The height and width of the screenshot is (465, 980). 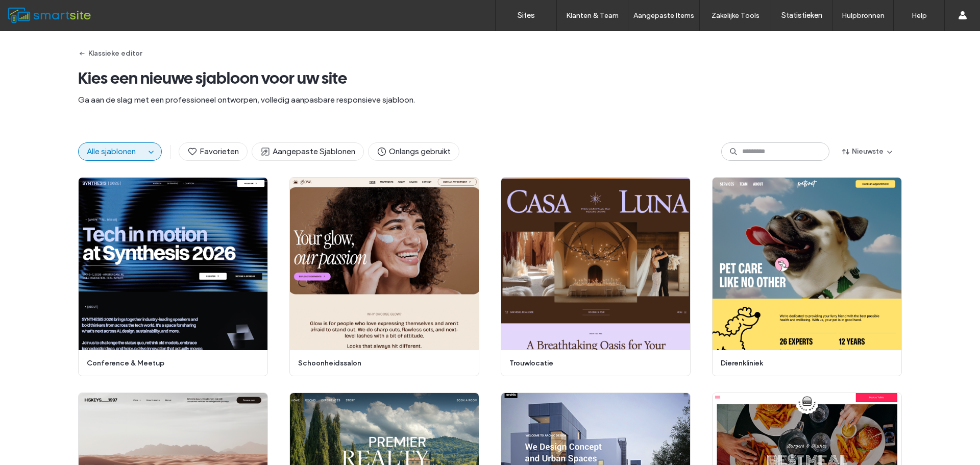 I want to click on span: Onlangs gebruikt, so click(x=413, y=152).